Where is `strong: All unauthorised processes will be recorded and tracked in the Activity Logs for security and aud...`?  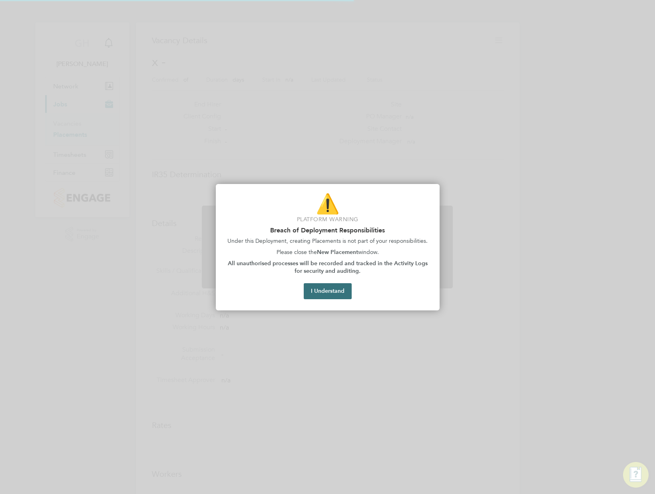 strong: All unauthorised processes will be recorded and tracked in the Activity Logs for security and aud... is located at coordinates (329, 267).